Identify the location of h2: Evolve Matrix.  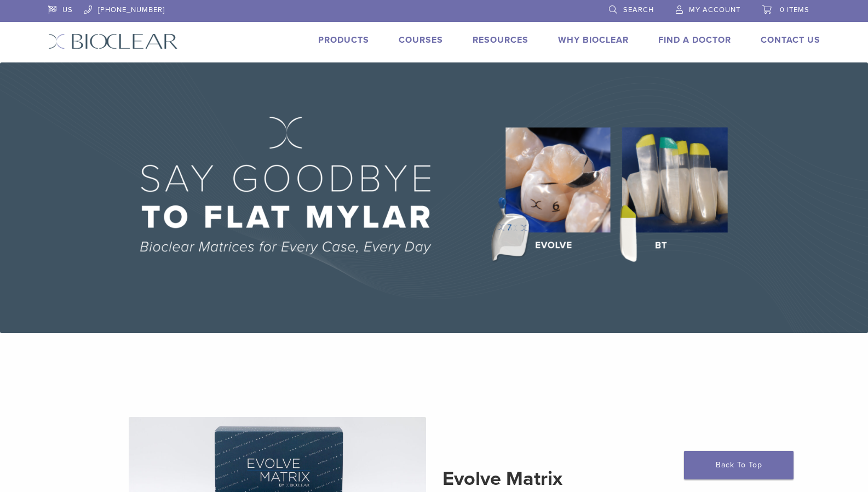
(591, 479).